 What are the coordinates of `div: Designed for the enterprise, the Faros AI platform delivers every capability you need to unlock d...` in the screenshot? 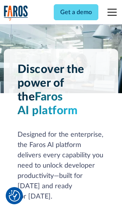 It's located at (61, 166).